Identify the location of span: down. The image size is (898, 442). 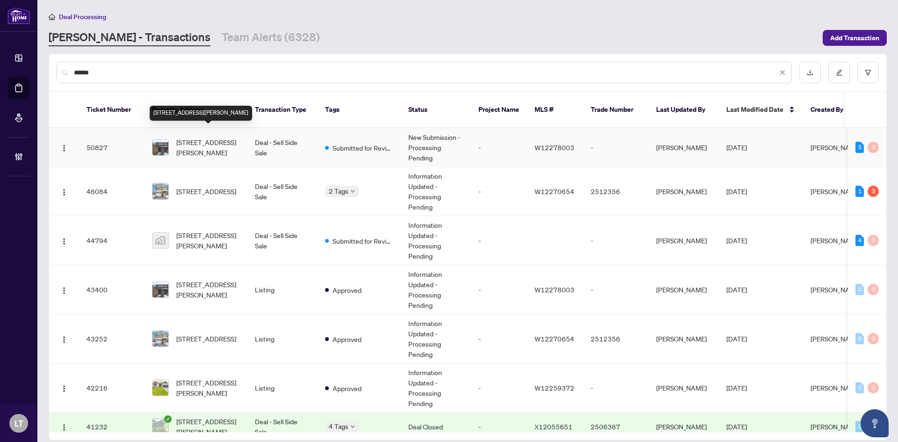
(353, 427).